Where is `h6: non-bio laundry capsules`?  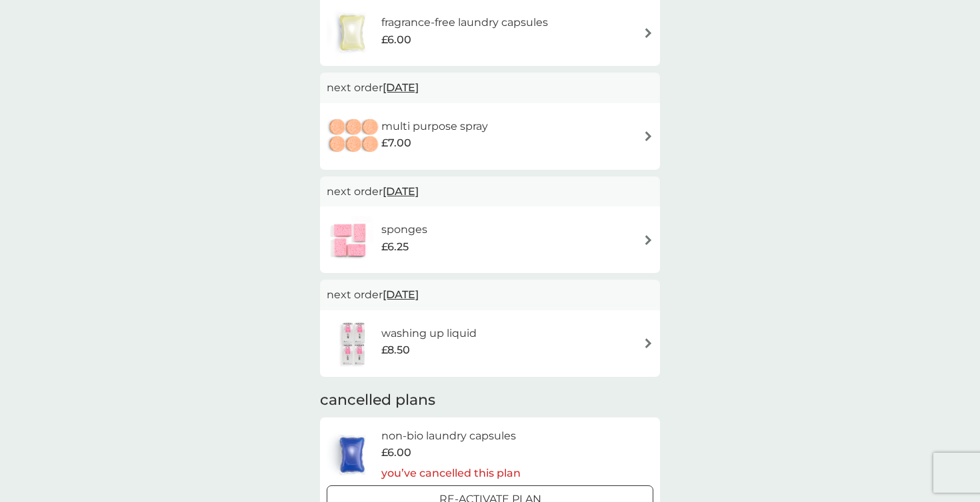
h6: non-bio laundry capsules is located at coordinates (451, 436).